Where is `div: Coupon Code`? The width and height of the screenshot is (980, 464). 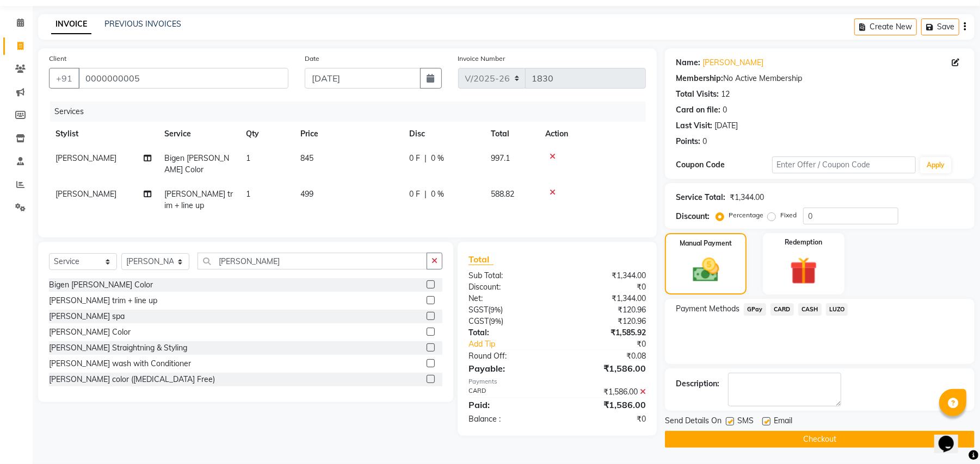
div: Coupon Code is located at coordinates (723, 165).